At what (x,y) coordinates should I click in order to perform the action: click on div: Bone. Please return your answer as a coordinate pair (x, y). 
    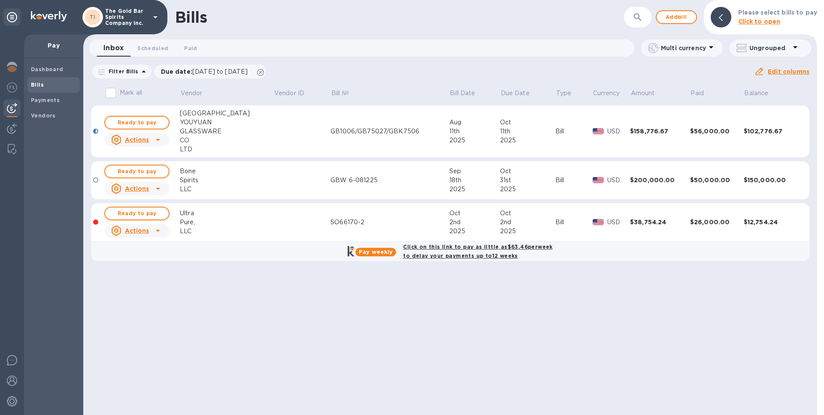
    Looking at the image, I should click on (227, 171).